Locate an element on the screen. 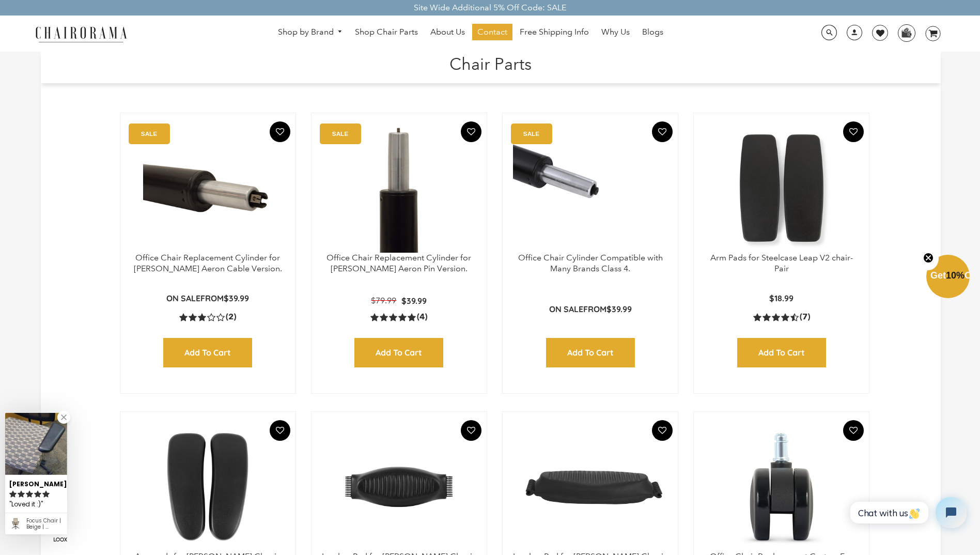 The width and height of the screenshot is (980, 555). a: Office Chair Cylinder Compatible with Many Brands Class 4. is located at coordinates (591, 263).